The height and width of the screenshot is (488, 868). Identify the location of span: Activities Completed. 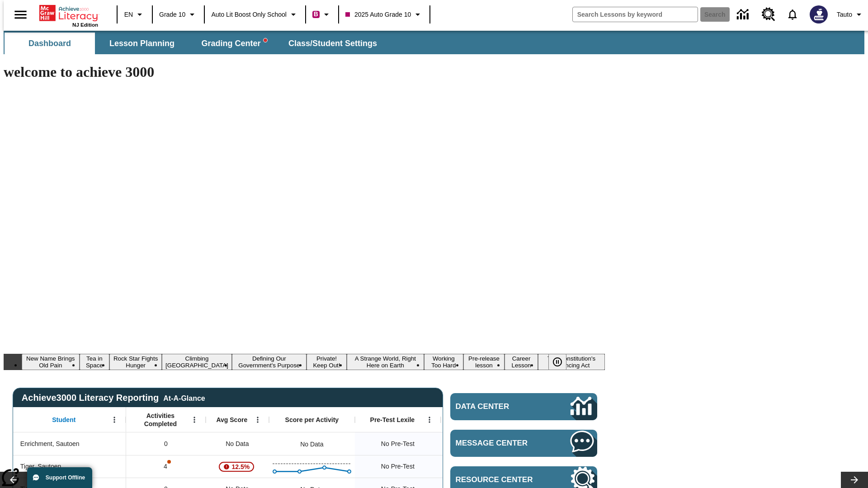
(160, 420).